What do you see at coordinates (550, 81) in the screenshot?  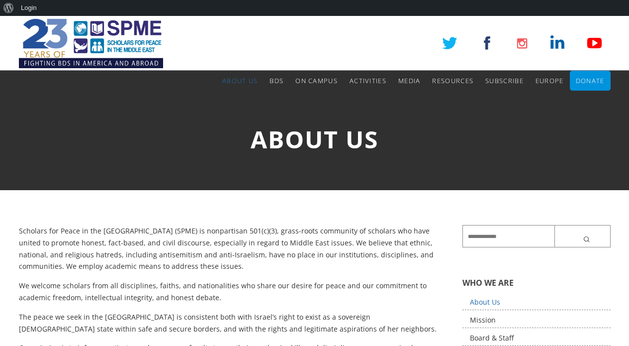 I see `span: Europe` at bounding box center [550, 81].